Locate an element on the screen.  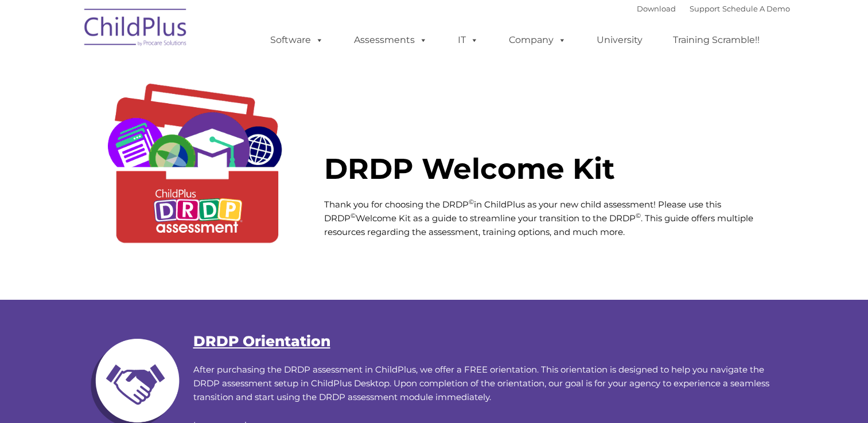
a: DRDP Orientation is located at coordinates (262, 341).